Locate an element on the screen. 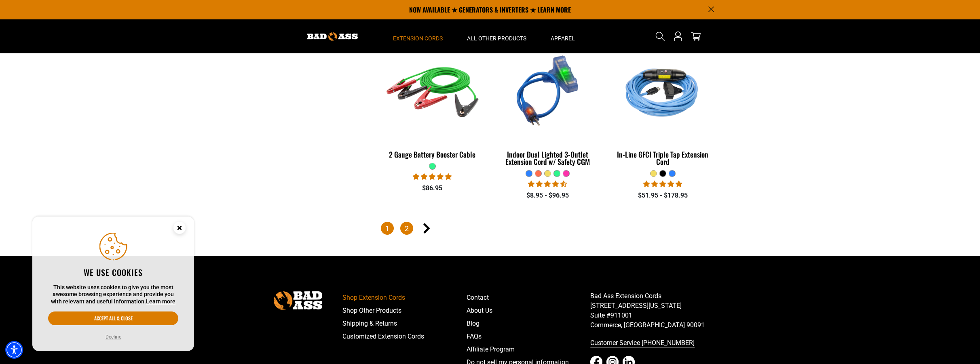  p: This website uses cookies to give you the most awesome browsing experience and provide you with r... is located at coordinates (113, 295).